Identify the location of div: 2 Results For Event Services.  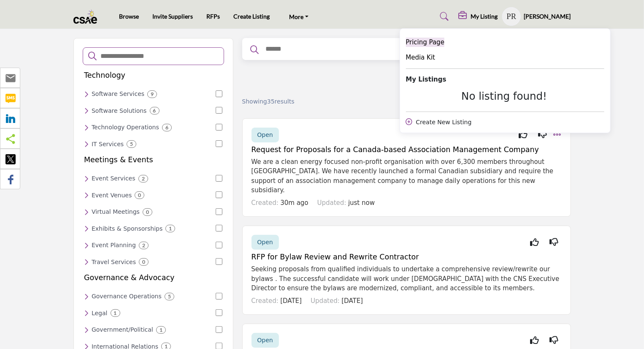
(143, 178).